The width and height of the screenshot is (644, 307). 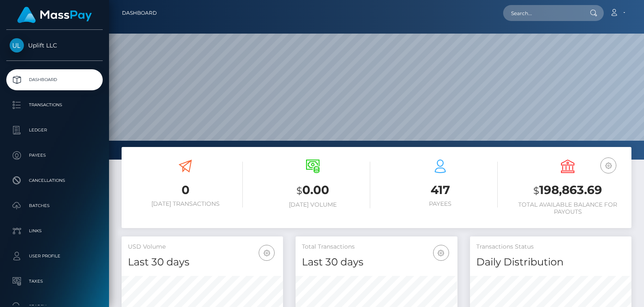 What do you see at coordinates (185, 190) in the screenshot?
I see `h3: 0` at bounding box center [185, 190].